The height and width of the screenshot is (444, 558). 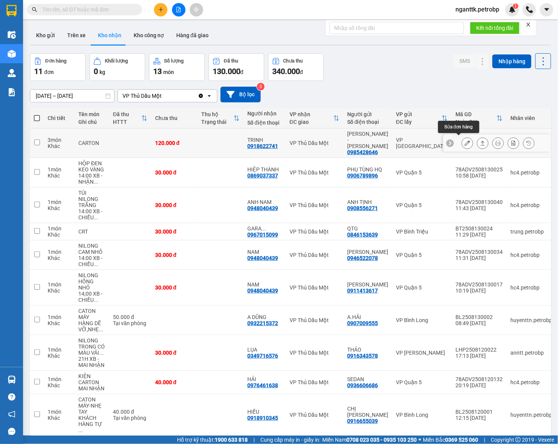 I want to click on span: message, so click(x=12, y=432).